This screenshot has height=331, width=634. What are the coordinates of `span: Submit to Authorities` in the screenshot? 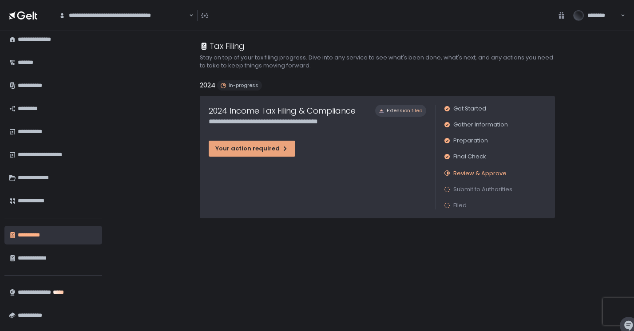 It's located at (482, 189).